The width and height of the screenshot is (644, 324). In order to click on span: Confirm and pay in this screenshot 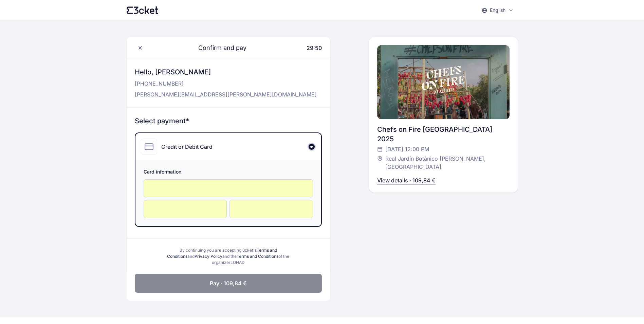, I will do `click(218, 48)`.